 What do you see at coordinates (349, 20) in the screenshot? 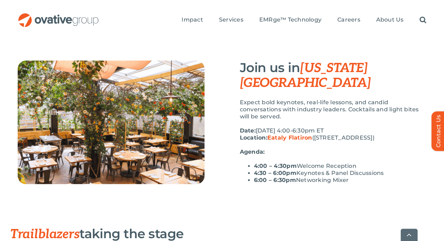
I see `a: Careers` at bounding box center [349, 20].